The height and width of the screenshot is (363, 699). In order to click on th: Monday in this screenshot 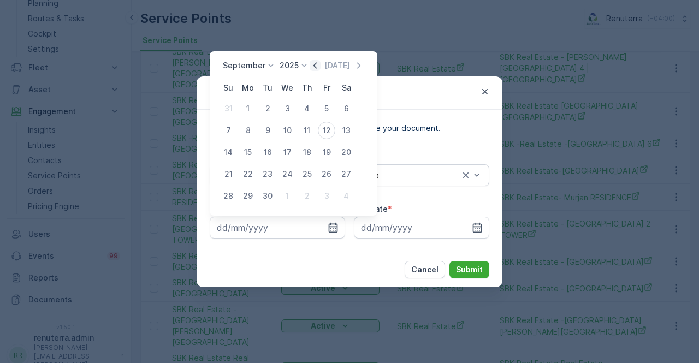, I will do `click(248, 88)`.